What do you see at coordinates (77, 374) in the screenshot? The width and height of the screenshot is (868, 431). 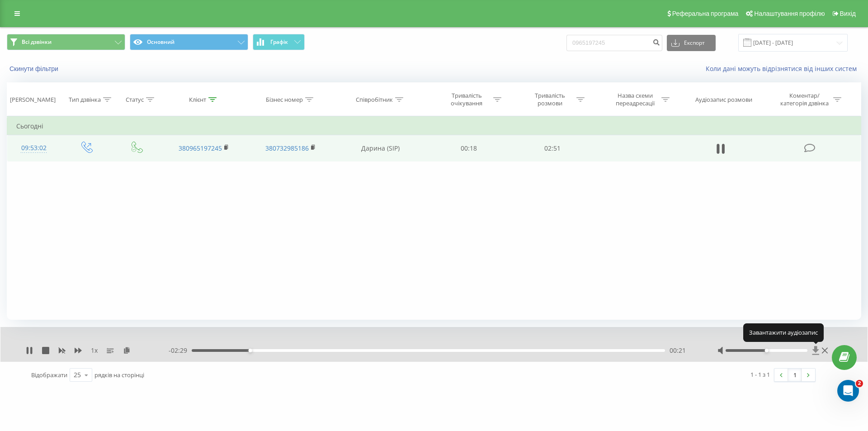 I see `div: 25` at bounding box center [77, 374].